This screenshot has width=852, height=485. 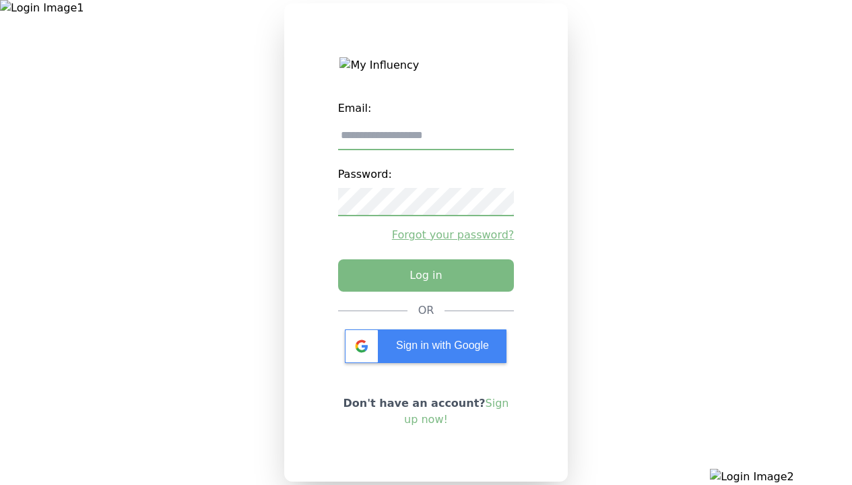 What do you see at coordinates (427, 108) in the screenshot?
I see `label: Email:` at bounding box center [427, 108].